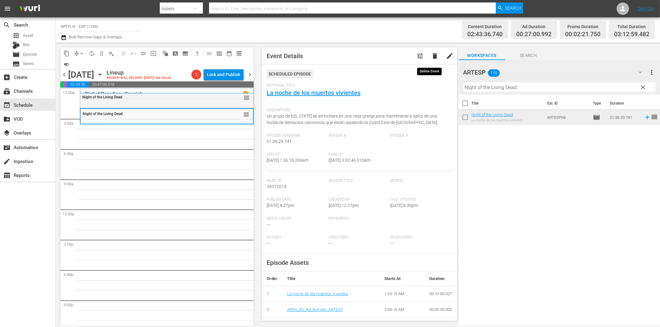 The width and height of the screenshot is (660, 327). I want to click on span: Producers, so click(419, 238).